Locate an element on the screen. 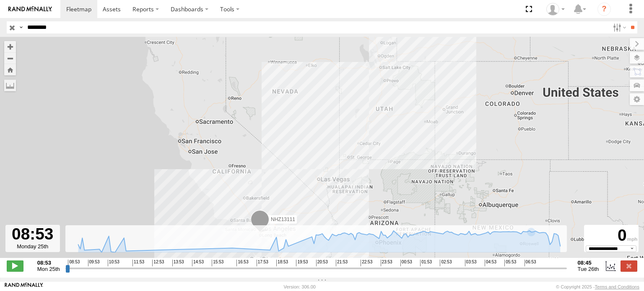  span: 14:53 is located at coordinates (197, 263).